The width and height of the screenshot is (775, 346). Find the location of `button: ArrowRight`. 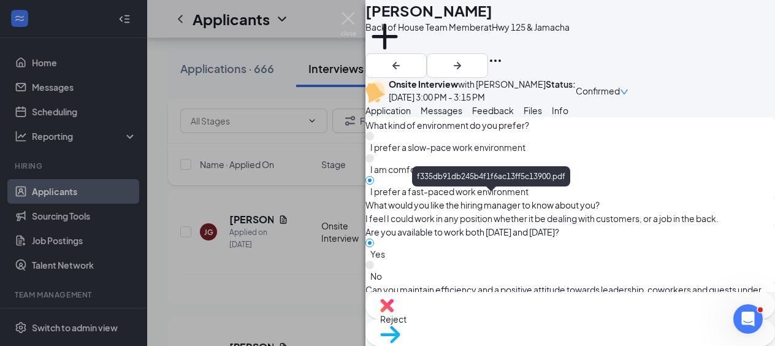

button: ArrowRight is located at coordinates (457, 66).